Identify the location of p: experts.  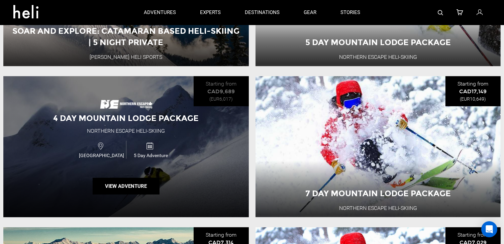
(210, 12).